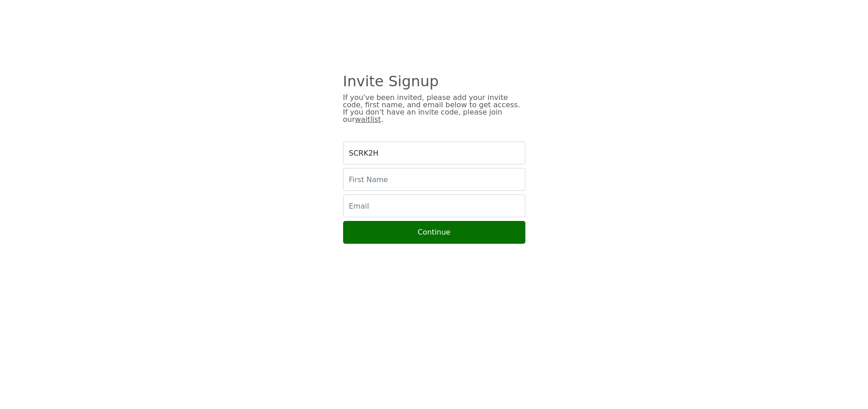 The image size is (868, 409). What do you see at coordinates (434, 232) in the screenshot?
I see `button: Continue` at bounding box center [434, 232].